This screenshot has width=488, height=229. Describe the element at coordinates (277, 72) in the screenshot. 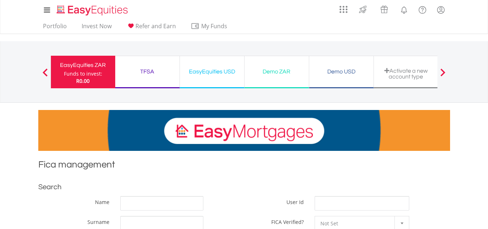

I see `div: Demo ZAR` at that location.